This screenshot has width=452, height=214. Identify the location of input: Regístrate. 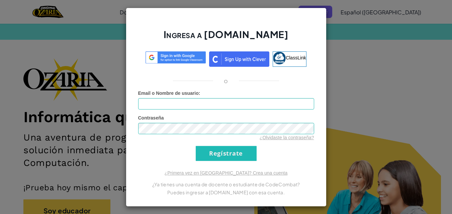
(226, 154).